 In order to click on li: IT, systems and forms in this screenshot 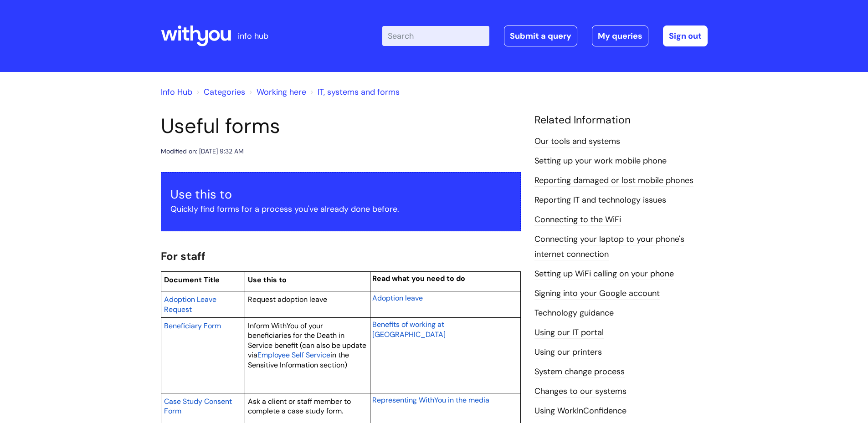, I will do `click(354, 92)`.